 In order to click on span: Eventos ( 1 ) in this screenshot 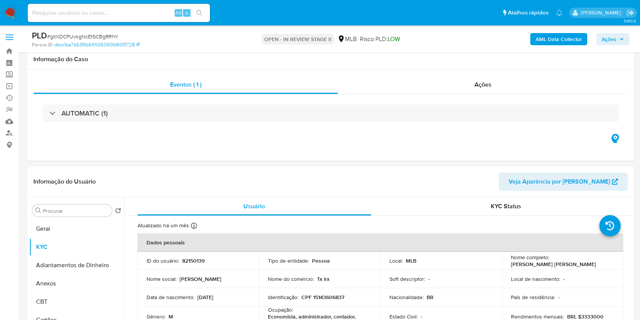, I will do `click(186, 84)`.